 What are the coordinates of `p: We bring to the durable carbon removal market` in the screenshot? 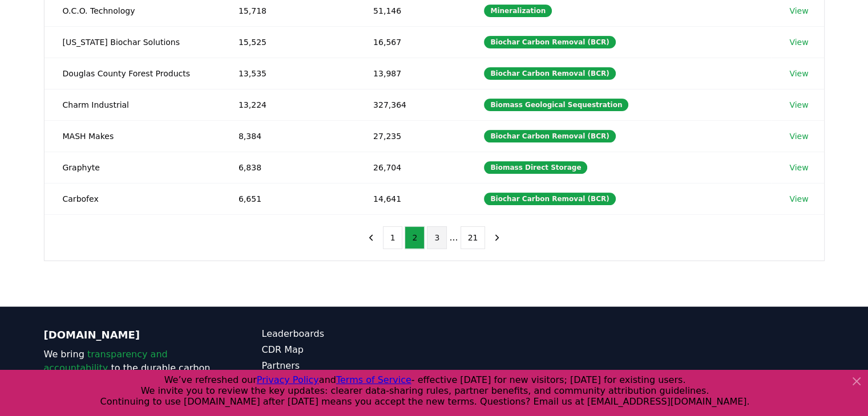 It's located at (130, 368).